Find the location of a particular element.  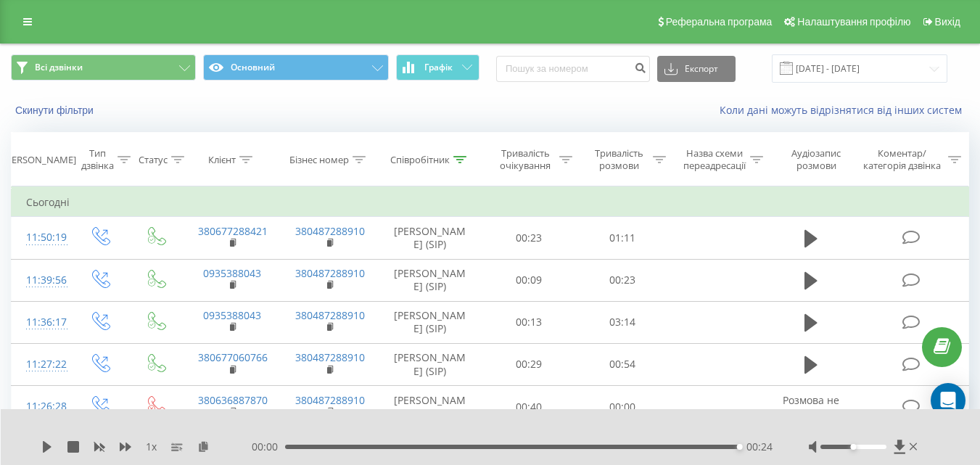

td: 00:40 is located at coordinates (529, 407).